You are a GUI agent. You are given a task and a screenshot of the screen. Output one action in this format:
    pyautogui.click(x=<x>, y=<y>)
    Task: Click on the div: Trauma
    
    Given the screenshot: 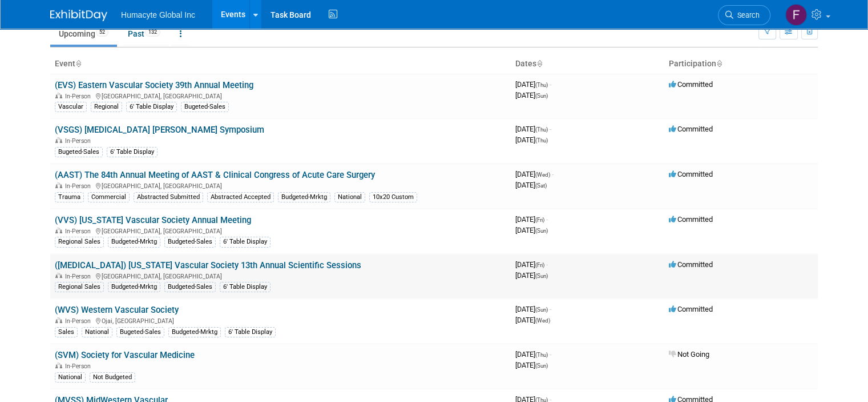 What is the action you would take?
    pyautogui.click(x=69, y=197)
    